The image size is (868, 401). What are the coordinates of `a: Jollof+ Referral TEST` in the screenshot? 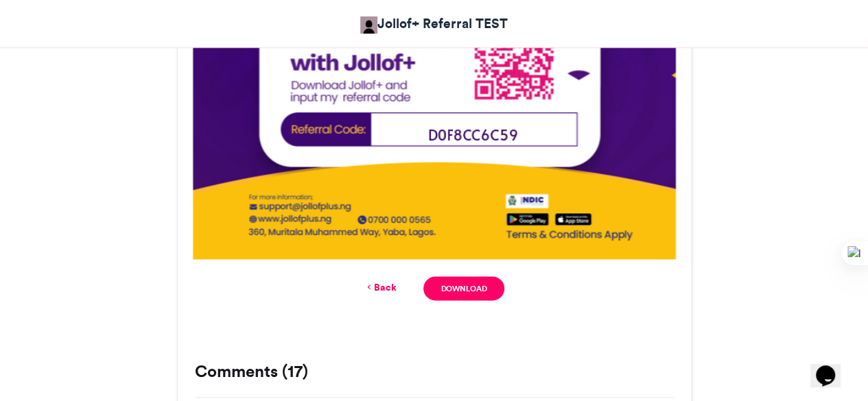 It's located at (434, 23).